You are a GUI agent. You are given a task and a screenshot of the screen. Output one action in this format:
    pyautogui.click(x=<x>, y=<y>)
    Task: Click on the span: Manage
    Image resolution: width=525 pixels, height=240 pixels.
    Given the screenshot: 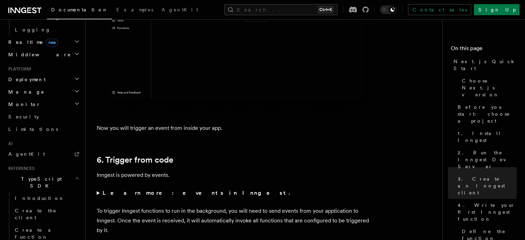 What is the action you would take?
    pyautogui.click(x=25, y=92)
    